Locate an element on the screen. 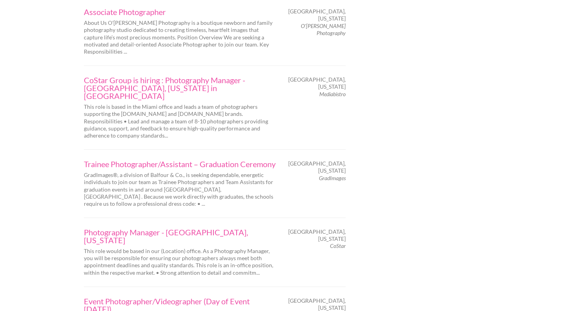 The image size is (567, 311). p: This role would be based in our (Location) office. As a Photography Manager, you will be responsi... is located at coordinates (180, 261).